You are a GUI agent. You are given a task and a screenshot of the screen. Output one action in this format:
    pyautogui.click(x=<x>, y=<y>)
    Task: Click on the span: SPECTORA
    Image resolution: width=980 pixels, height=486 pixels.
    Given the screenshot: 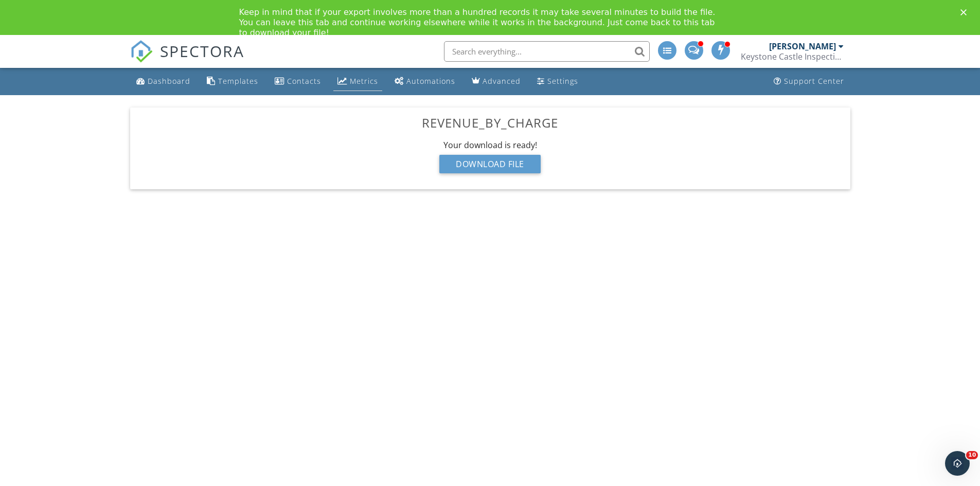 What is the action you would take?
    pyautogui.click(x=202, y=51)
    